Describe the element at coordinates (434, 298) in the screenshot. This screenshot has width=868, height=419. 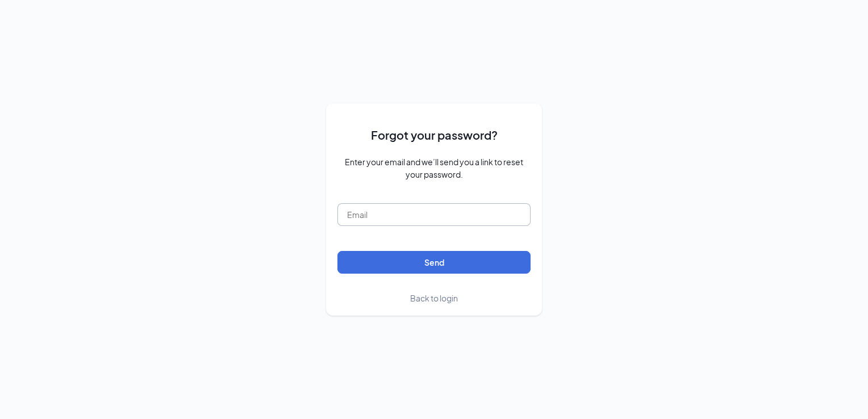
I see `span: Back to login` at that location.